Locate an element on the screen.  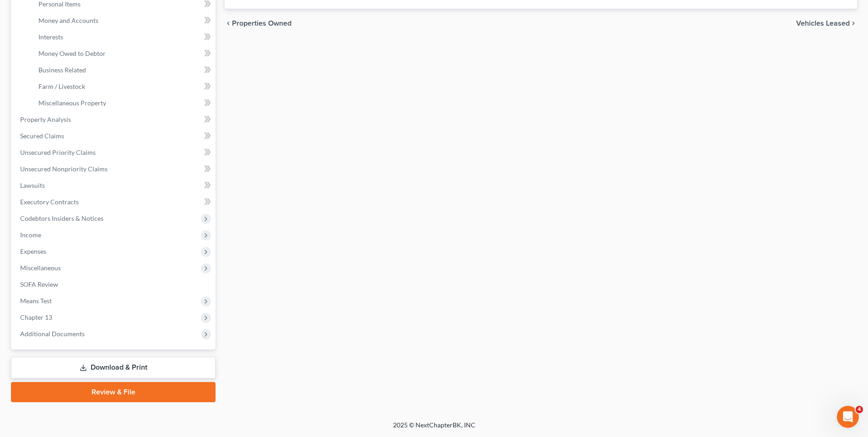
span: Expenses is located at coordinates (33, 251).